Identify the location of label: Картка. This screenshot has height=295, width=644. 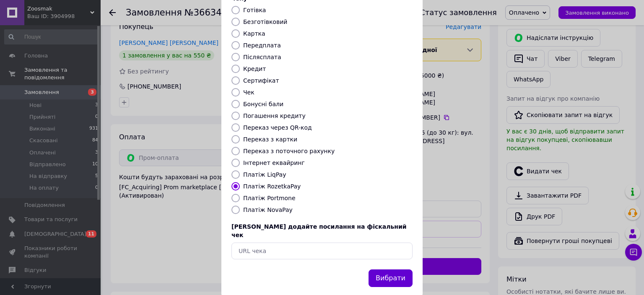
(254, 33).